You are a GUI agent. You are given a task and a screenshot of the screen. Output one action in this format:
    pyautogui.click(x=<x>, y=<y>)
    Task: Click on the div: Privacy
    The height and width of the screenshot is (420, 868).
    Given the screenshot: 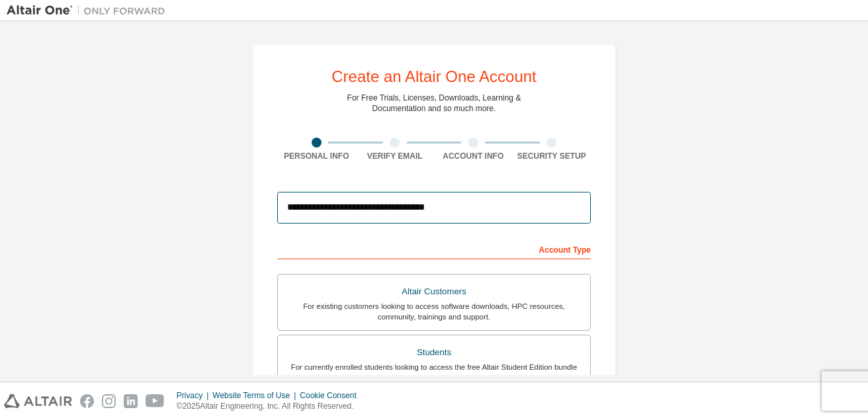 What is the action you would take?
    pyautogui.click(x=195, y=396)
    